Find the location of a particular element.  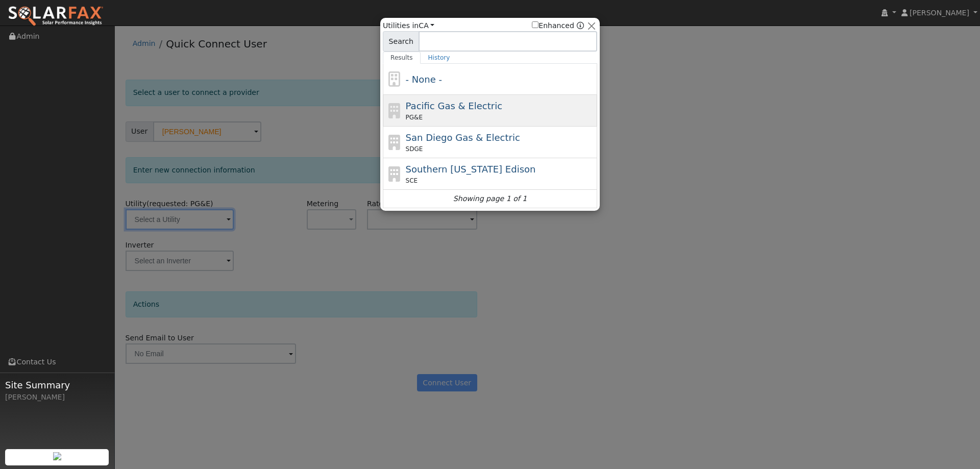

span: Utilities in is located at coordinates (408, 26).